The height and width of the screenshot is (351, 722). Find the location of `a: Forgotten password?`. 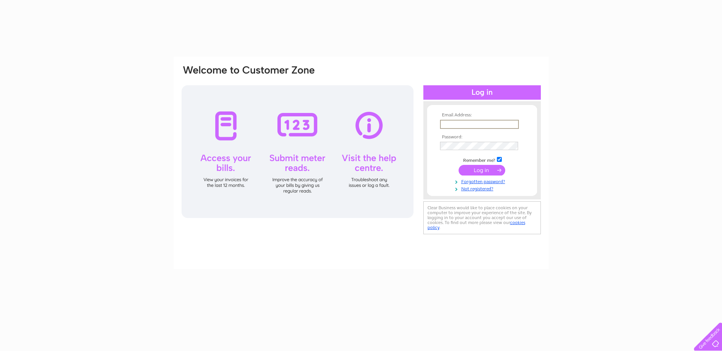

a: Forgotten password? is located at coordinates (483, 181).